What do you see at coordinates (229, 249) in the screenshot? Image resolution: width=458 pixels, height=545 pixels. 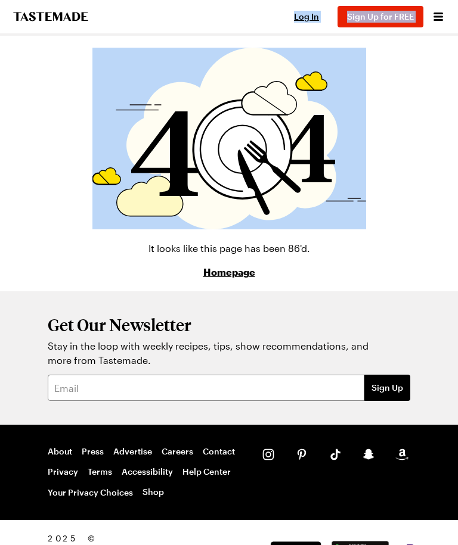 I see `p: It looks like this page has been 86'd.` at bounding box center [229, 249].